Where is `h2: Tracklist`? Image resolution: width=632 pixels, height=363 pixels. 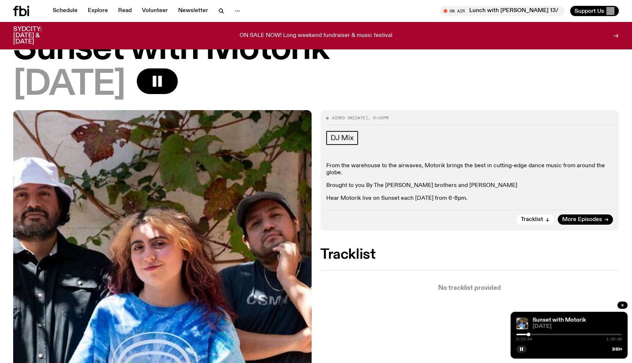
h2: Tracklist is located at coordinates (470, 255).